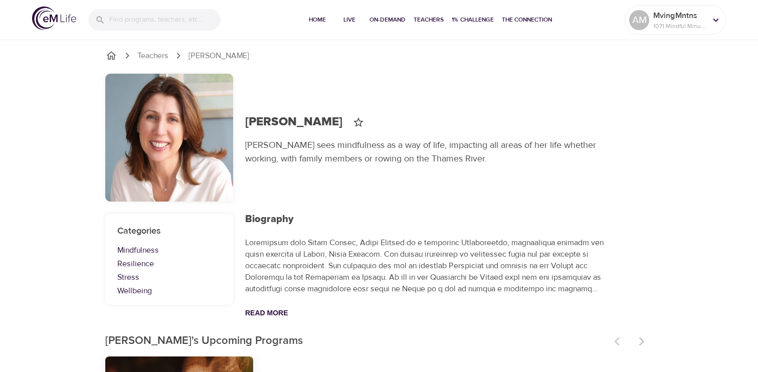  What do you see at coordinates (54, 18) in the screenshot?
I see `img: logo` at bounding box center [54, 18].